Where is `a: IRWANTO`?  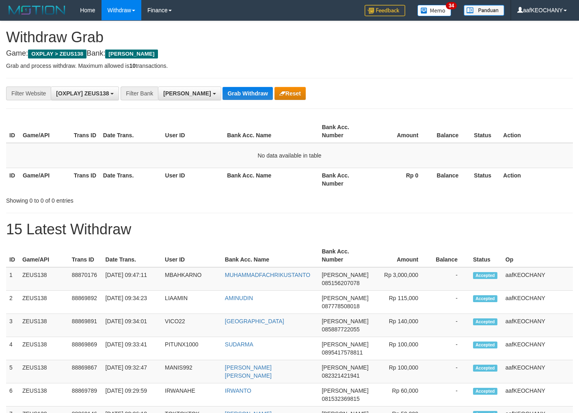 a: IRWANTO is located at coordinates (238, 391).